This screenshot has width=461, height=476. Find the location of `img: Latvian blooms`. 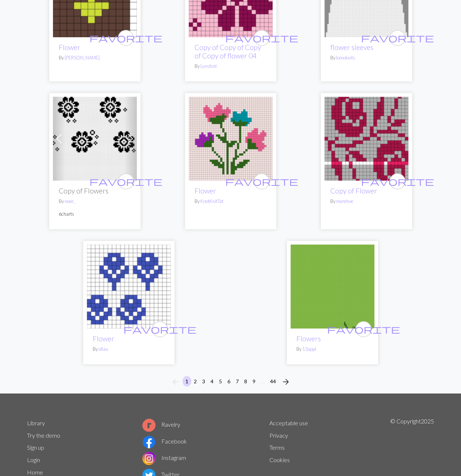

img: Latvian blooms is located at coordinates (95, 139).